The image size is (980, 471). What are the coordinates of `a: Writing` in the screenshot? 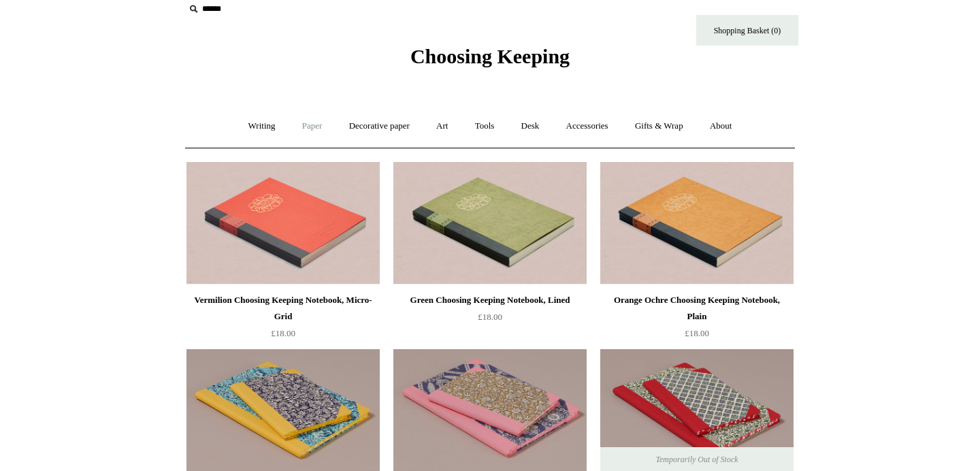 It's located at (262, 126).